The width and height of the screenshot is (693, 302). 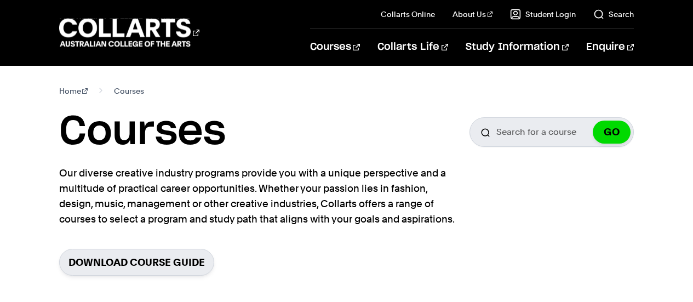 I want to click on a: Collarts Online, so click(x=408, y=14).